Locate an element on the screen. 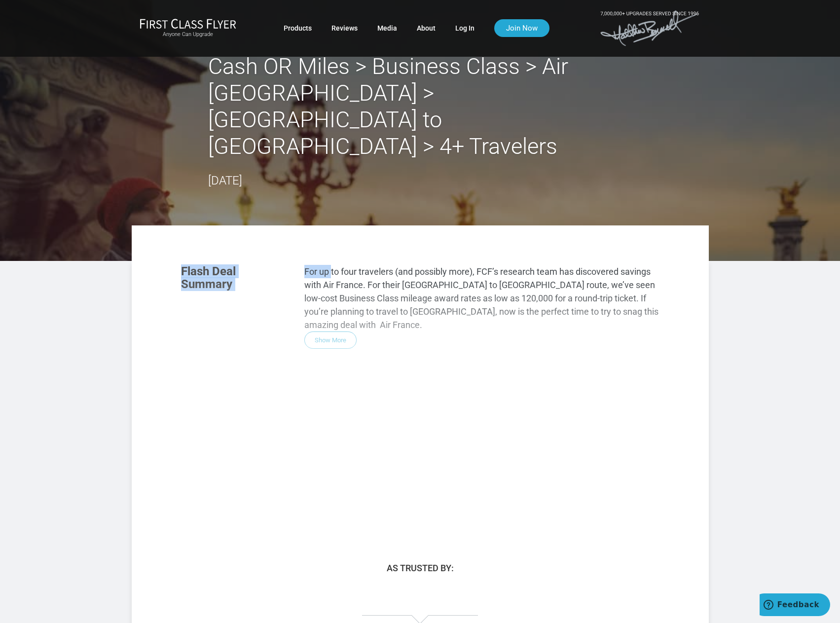 This screenshot has height=623, width=840. h3: Flash Deal Summary is located at coordinates (235, 278).